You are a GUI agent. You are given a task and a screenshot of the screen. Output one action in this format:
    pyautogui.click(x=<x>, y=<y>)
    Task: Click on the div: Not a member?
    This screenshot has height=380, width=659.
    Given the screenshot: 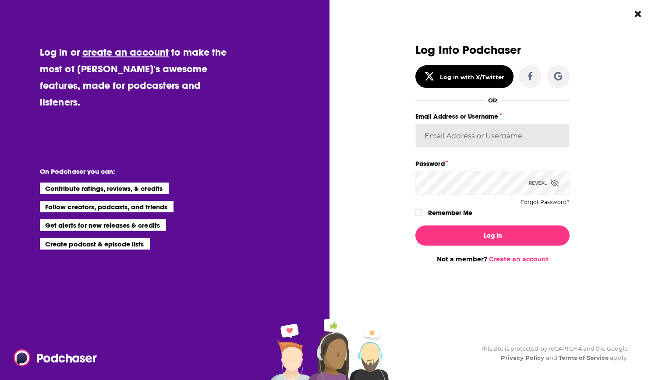 What is the action you would take?
    pyautogui.click(x=492, y=259)
    